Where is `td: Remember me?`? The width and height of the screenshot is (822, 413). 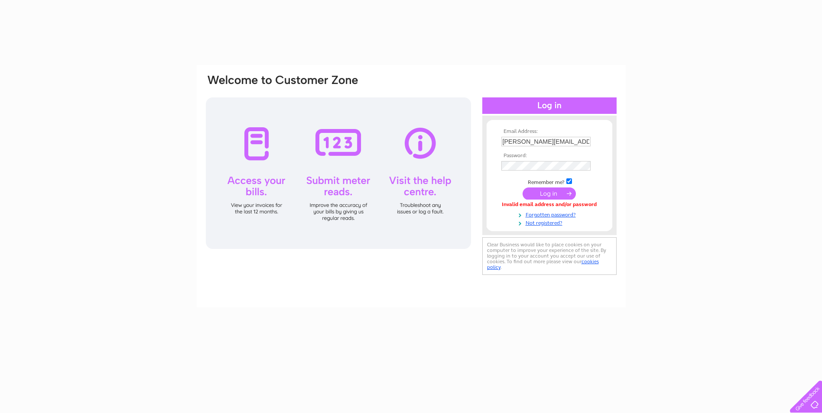 td: Remember me? is located at coordinates (549, 181).